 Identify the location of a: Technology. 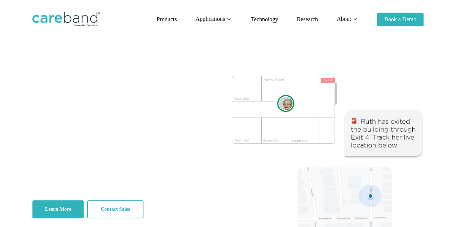
(264, 19).